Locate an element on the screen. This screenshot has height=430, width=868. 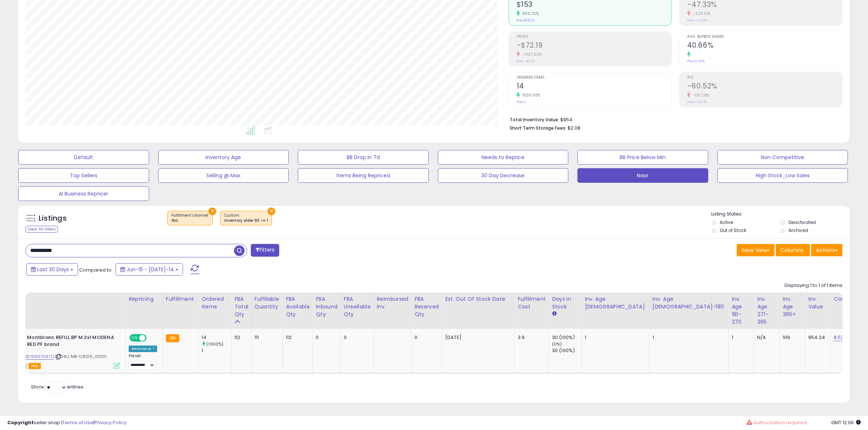
div: seller snap | | is located at coordinates (67, 422).